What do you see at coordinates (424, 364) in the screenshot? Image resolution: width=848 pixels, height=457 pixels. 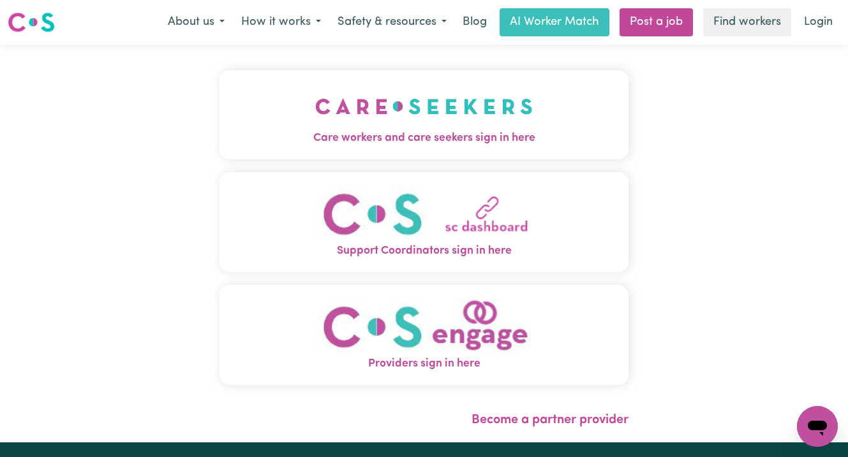 I see `span: Providers sign in here` at bounding box center [424, 364].